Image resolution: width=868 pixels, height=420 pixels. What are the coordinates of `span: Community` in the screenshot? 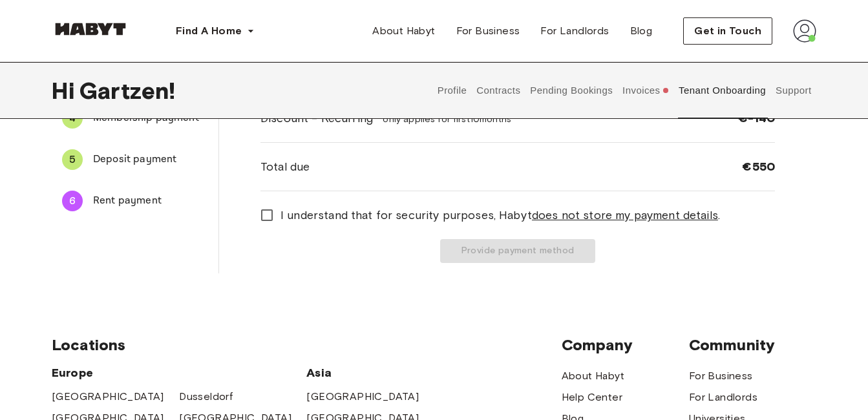 It's located at (752, 346).